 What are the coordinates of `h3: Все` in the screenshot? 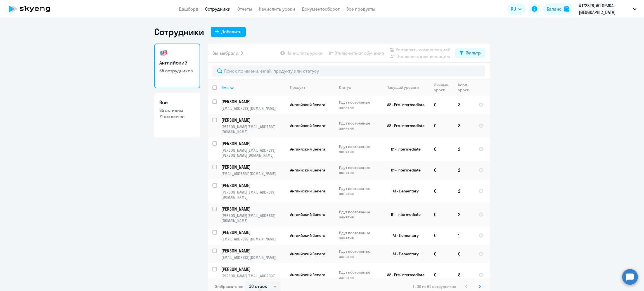 It's located at (178, 103).